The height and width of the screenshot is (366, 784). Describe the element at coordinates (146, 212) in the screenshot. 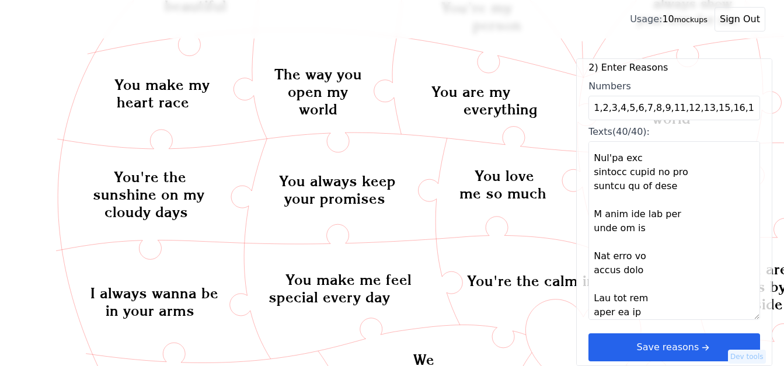

I see `text: cloudy days` at that location.